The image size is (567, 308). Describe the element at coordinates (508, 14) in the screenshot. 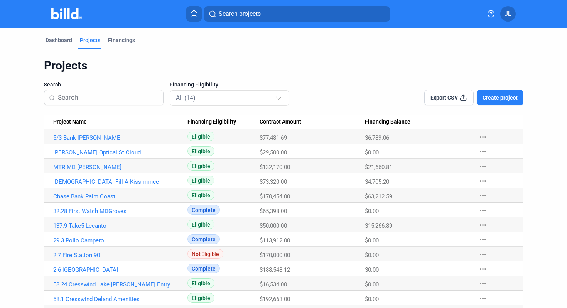

I see `button: JL` at that location.